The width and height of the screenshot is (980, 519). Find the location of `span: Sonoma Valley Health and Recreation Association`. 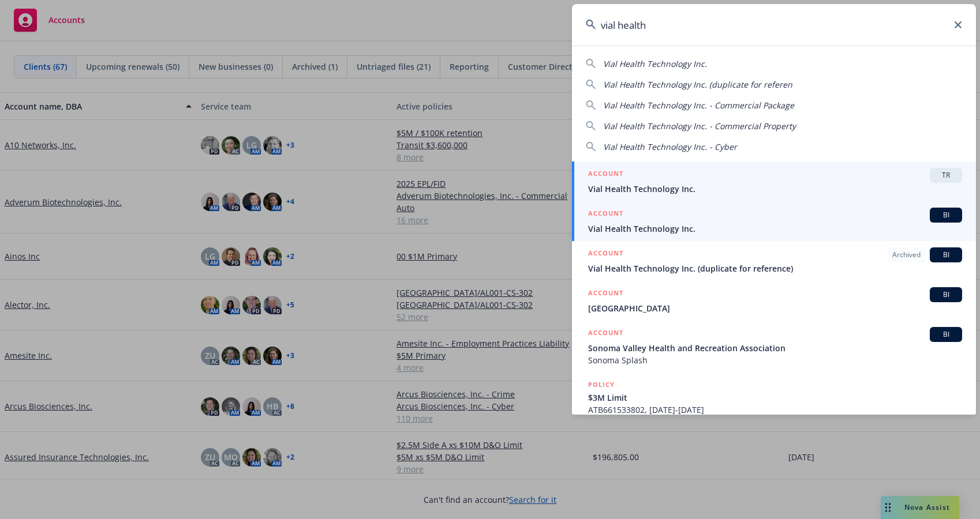

span: Sonoma Valley Health and Recreation Association is located at coordinates (775, 348).